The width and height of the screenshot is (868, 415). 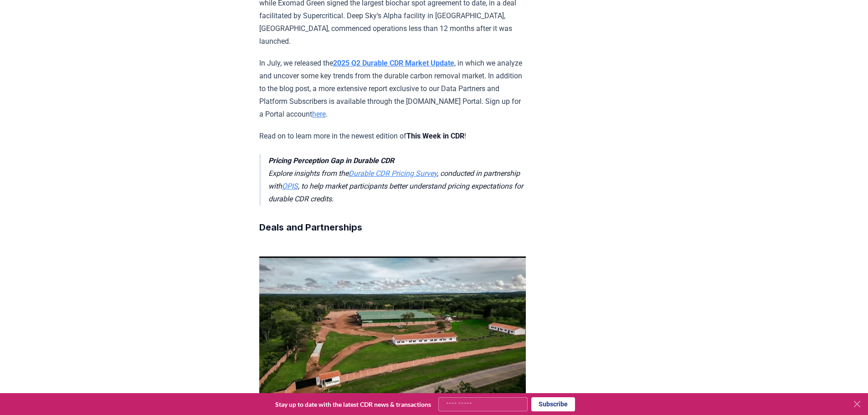 I want to click on strong: Deals and Partnerships, so click(x=311, y=227).